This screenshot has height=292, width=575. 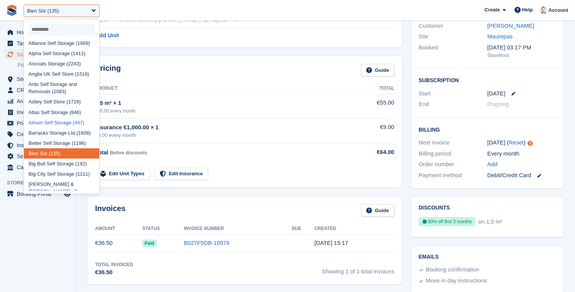 What do you see at coordinates (62, 43) in the screenshot?
I see `div: Alliance Self Storage (1669)` at bounding box center [62, 43].